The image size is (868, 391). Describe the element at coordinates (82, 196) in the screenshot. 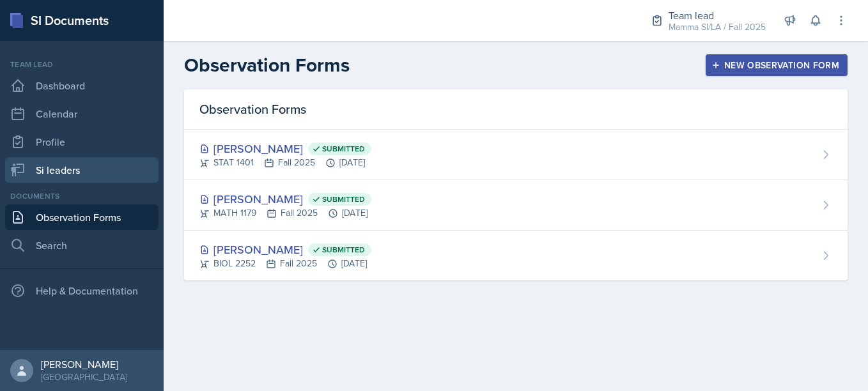

I see `div: Documents` at that location.